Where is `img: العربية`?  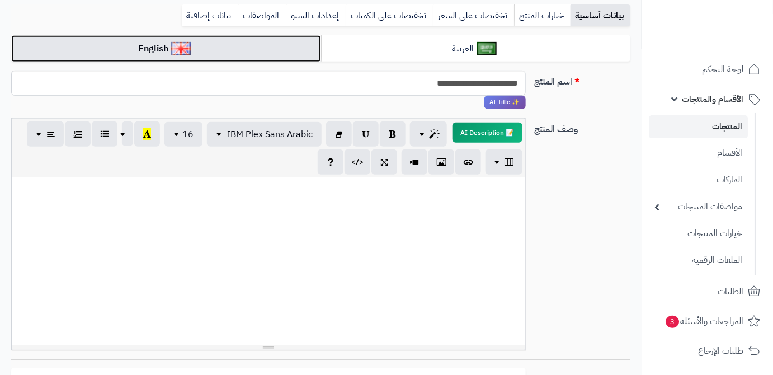 img: العربية is located at coordinates (487, 49).